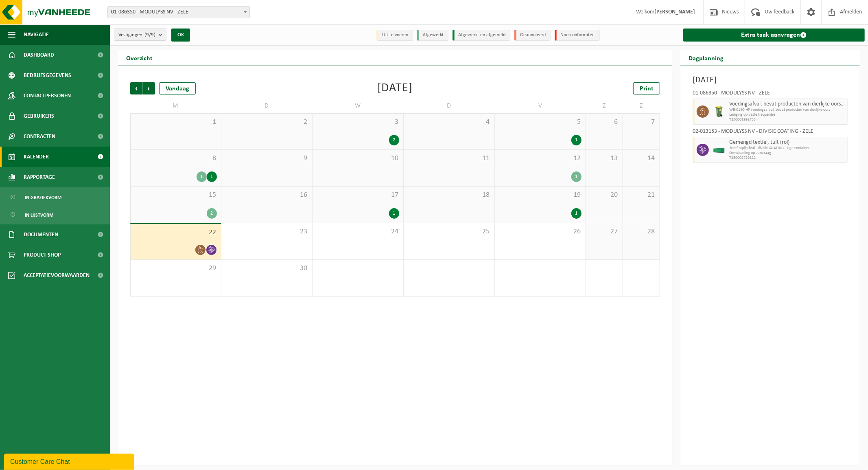  I want to click on span: 30m³ tapijtafval - divisie COATING - lage container, so click(787, 148).